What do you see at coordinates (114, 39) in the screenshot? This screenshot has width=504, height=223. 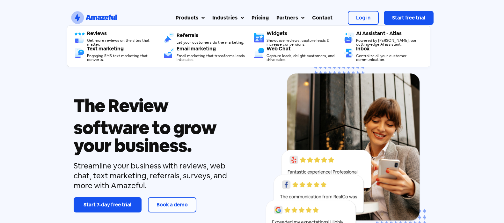 I see `a: Reviews Get more reviews on the sites that matter.` at bounding box center [114, 39].